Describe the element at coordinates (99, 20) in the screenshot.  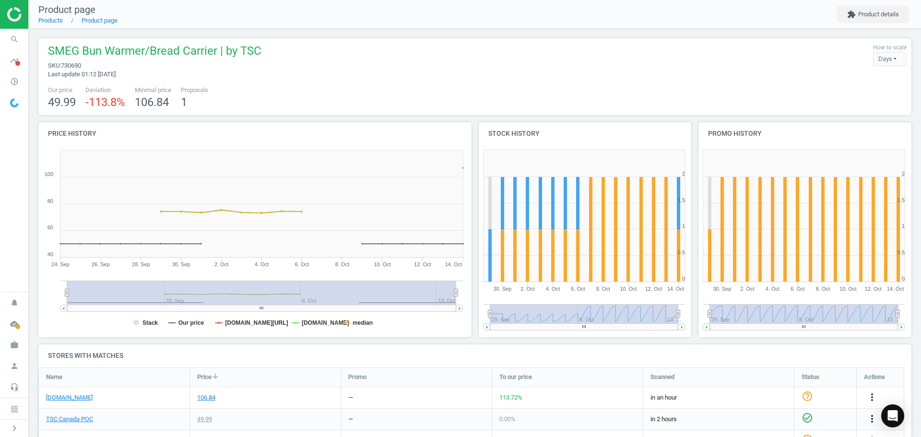
I see `a: Product page` at that location.